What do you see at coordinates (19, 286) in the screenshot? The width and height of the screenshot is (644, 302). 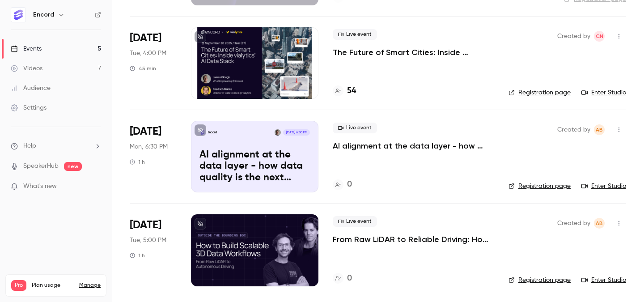 I see `span: Pro` at bounding box center [19, 286].